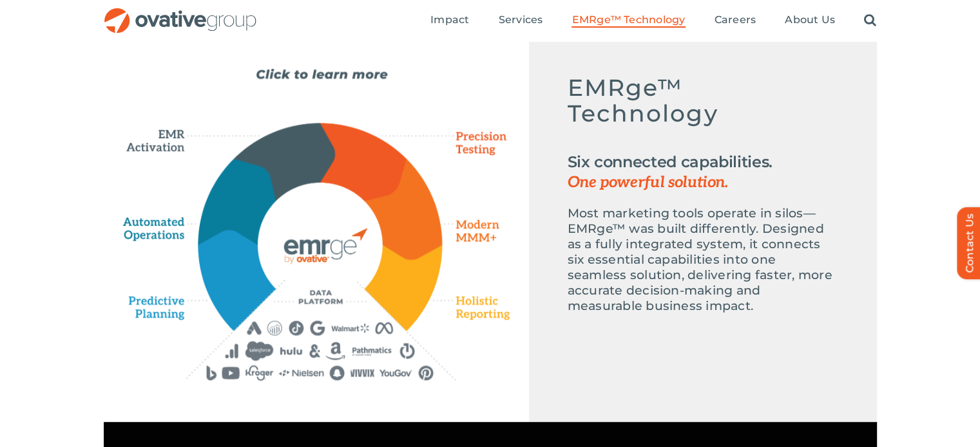 The image size is (980, 447). Describe the element at coordinates (628, 20) in the screenshot. I see `a: EMRge™ Technology` at that location.